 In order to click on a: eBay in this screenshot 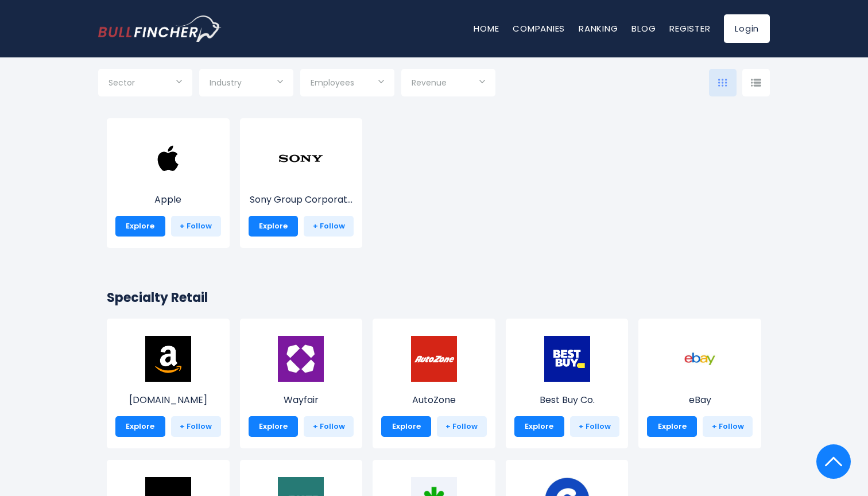, I will do `click(700, 382)`.